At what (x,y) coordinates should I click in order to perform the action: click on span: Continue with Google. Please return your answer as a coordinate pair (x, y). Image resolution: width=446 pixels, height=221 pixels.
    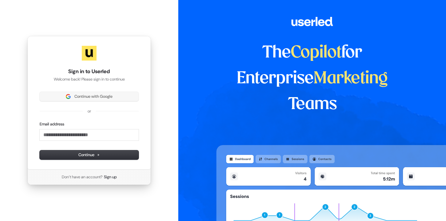
    Looking at the image, I should click on (93, 97).